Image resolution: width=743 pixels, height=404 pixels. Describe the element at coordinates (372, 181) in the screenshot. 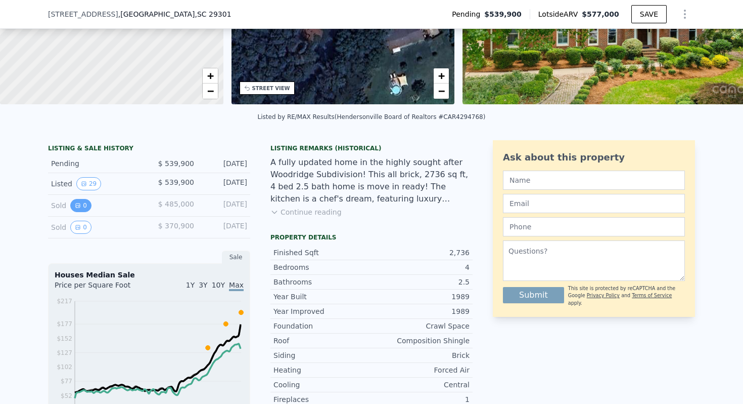

I see `div: A fully updated home in the highly sought after Woodridge Subdivision! This all brick, 2736 sq ft...` at that location.